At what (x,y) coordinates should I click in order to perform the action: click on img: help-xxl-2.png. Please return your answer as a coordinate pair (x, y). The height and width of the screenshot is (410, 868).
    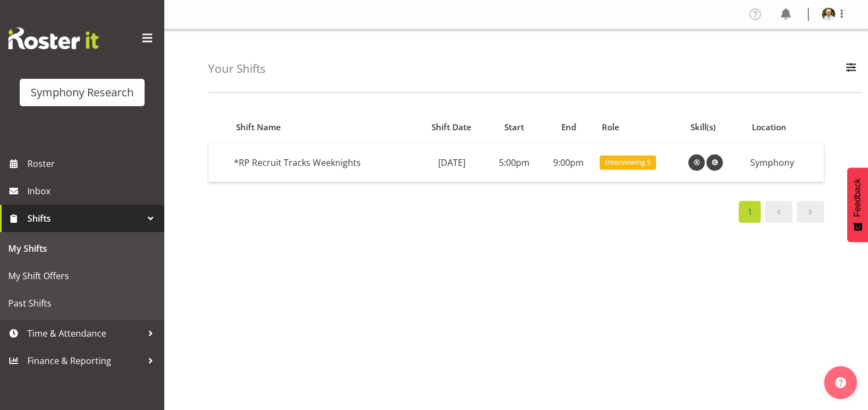
    Looking at the image, I should click on (841, 383).